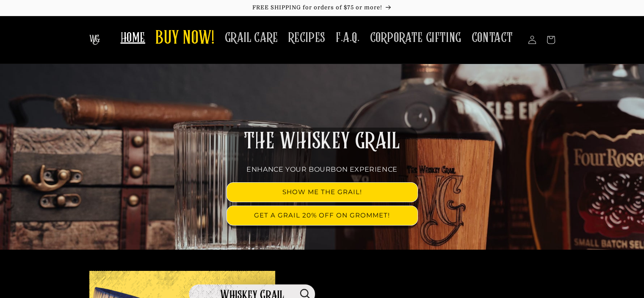  What do you see at coordinates (307, 38) in the screenshot?
I see `span: RECIPES` at bounding box center [307, 38].